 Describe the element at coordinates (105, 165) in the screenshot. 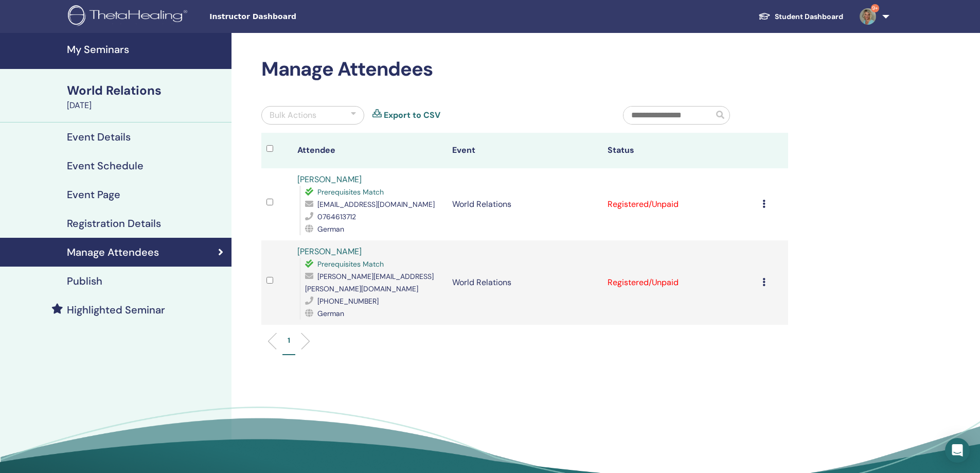

I see `h4: Event Schedule` at that location.